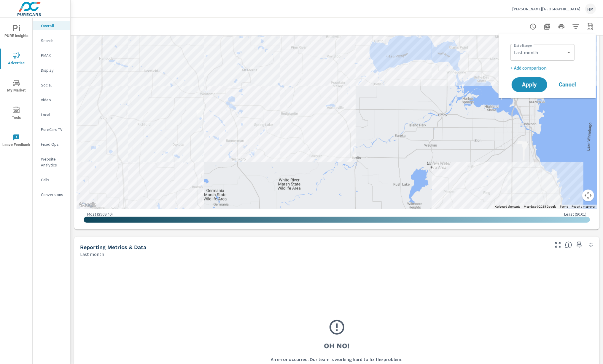 Image resolution: width=603 pixels, height=364 pixels. What do you see at coordinates (53, 195) in the screenshot?
I see `p: Conversions` at bounding box center [53, 195].